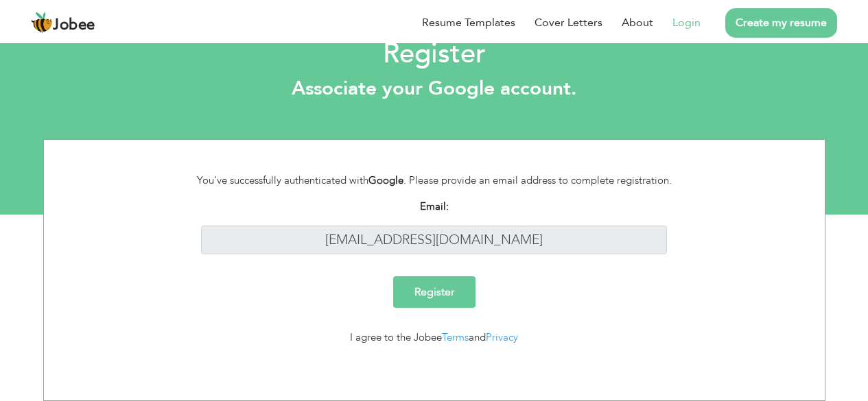 This screenshot has width=868, height=401. What do you see at coordinates (434, 54) in the screenshot?
I see `h2: Register` at bounding box center [434, 54].